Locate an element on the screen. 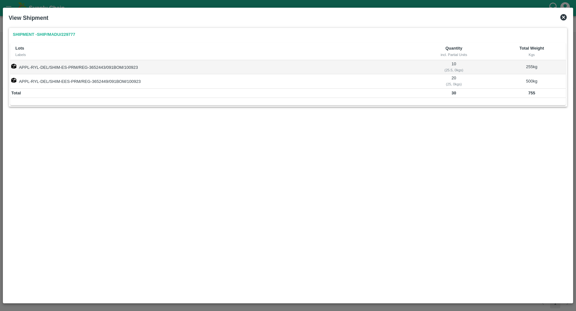  td: APPL-RYL-DEL/SHIM-EES-PRM/REG-3652449/091BOM/100923 is located at coordinates (210, 81).